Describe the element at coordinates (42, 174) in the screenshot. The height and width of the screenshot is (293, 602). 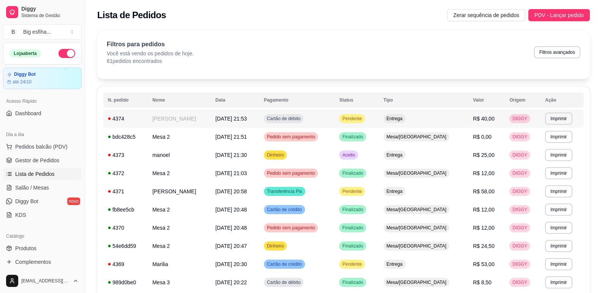
I see `a: Lista de Pedidos` at that location.